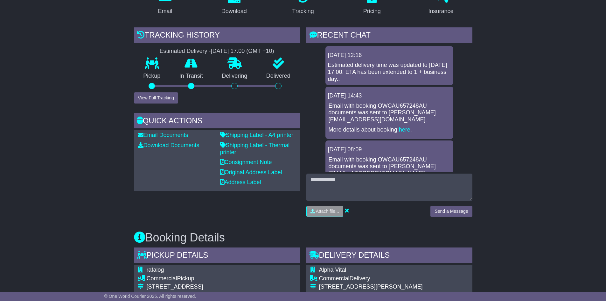 The height and width of the screenshot is (301, 606). What do you see at coordinates (163, 135) in the screenshot?
I see `a: Email Documents` at bounding box center [163, 135].